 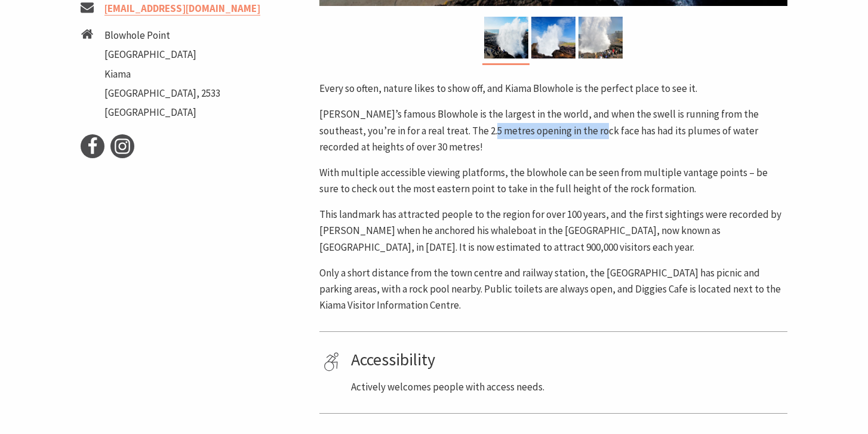 What do you see at coordinates (567, 388) in the screenshot?
I see `p: Actively welcomes people with access needs.` at bounding box center [567, 388].